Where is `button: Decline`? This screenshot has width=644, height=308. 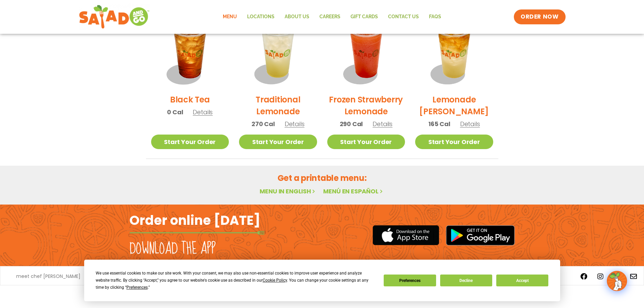
button: Decline is located at coordinates (466, 280).